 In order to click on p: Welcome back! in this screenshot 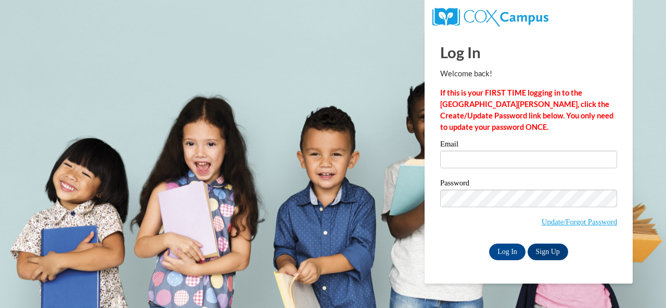, I will do `click(528, 74)`.